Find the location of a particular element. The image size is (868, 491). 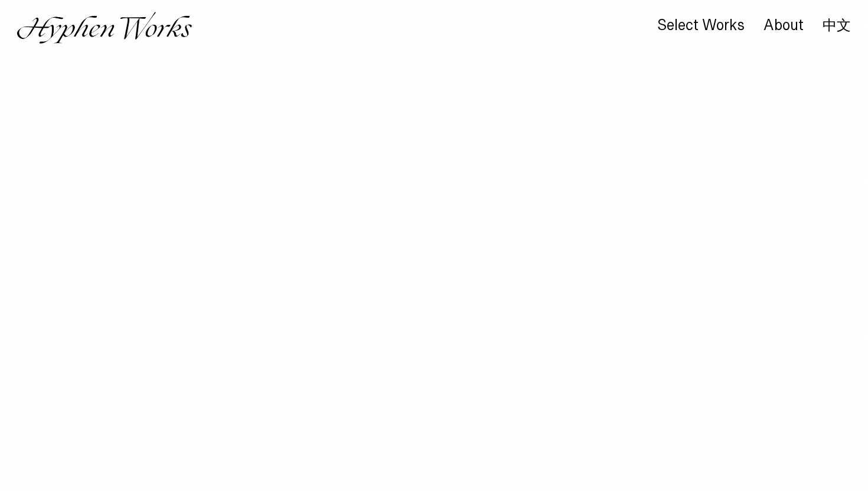

div: Select Works is located at coordinates (701, 25).